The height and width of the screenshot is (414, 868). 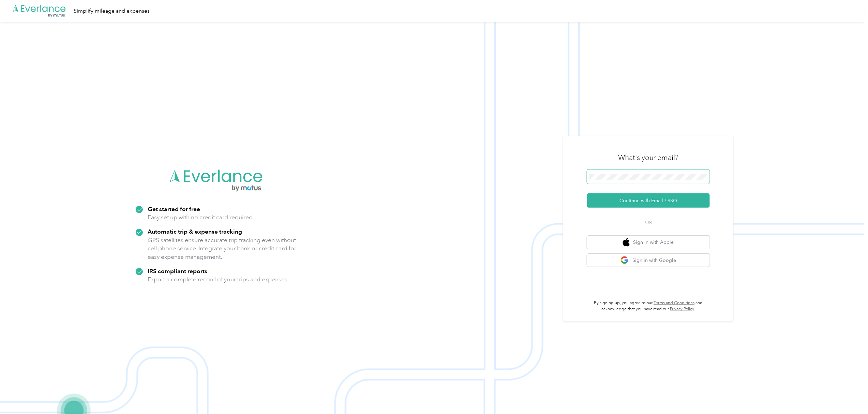 What do you see at coordinates (200, 217) in the screenshot?
I see `p: Easy set up with no credit card required` at bounding box center [200, 217].